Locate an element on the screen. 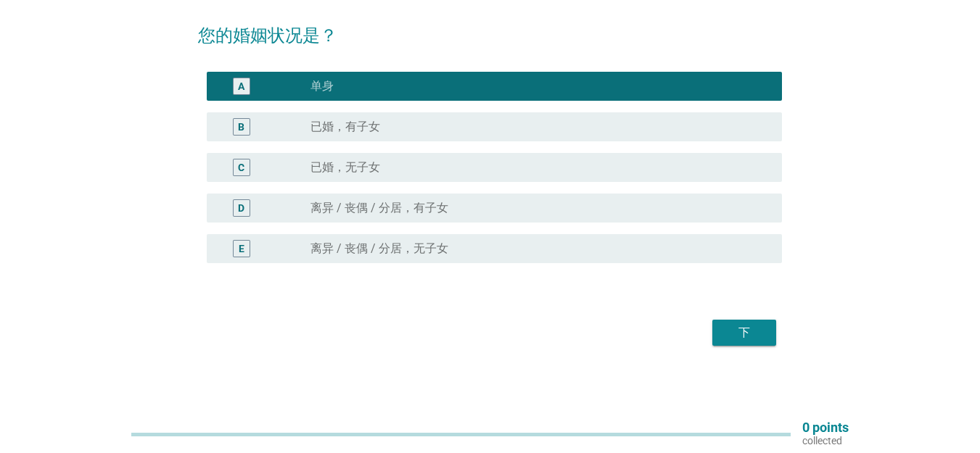 This screenshot has height=453, width=980. label: 离异 / 丧偶 / 分居，无子女 is located at coordinates (379, 249).